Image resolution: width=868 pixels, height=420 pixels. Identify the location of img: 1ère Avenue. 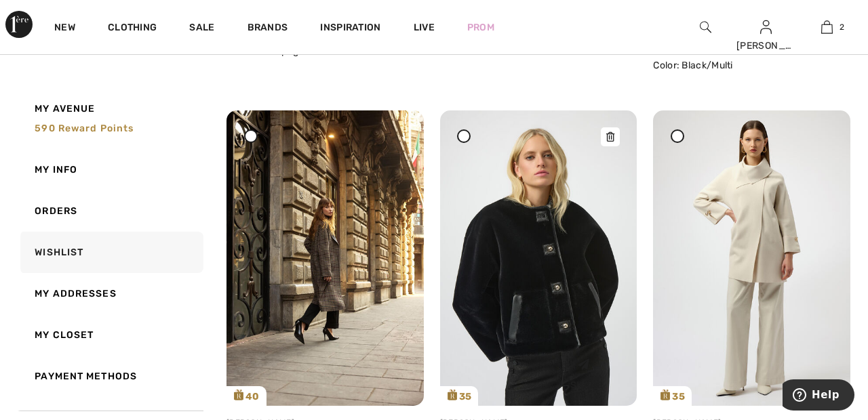
(19, 25).